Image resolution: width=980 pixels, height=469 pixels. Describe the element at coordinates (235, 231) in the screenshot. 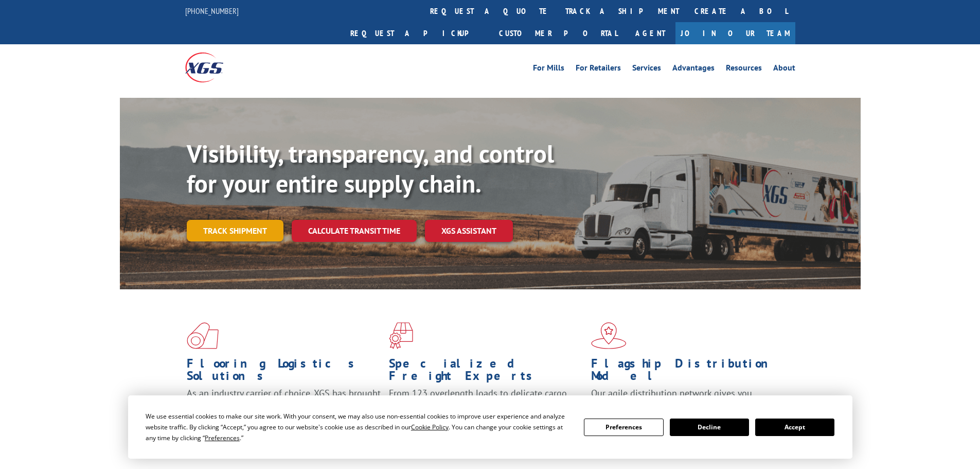

I see `a: Track shipment` at that location.